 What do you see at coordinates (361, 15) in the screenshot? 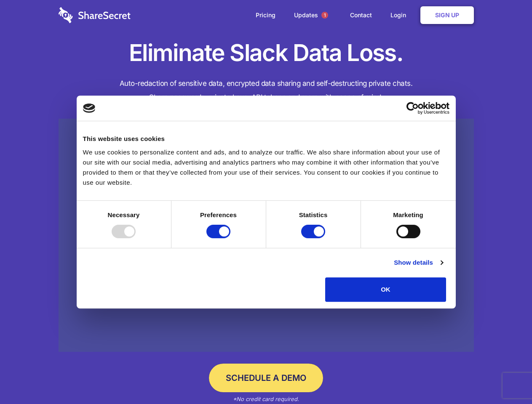
I see `a: Contact` at bounding box center [361, 15].